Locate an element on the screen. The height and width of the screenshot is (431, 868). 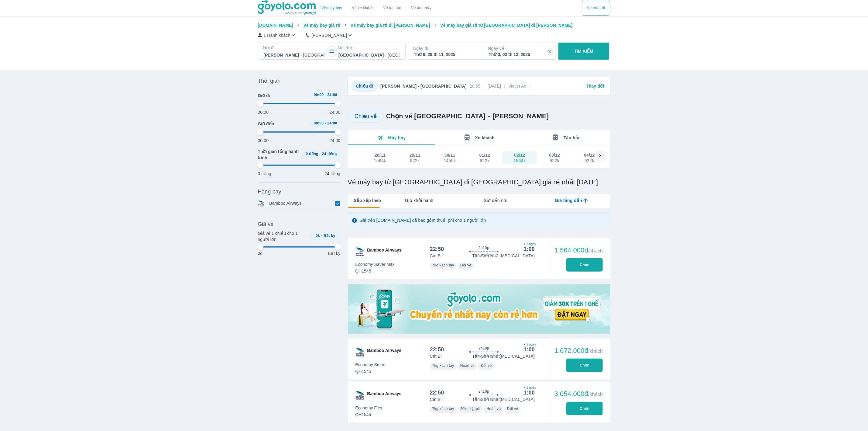
img: media-0 is located at coordinates (479, 309).